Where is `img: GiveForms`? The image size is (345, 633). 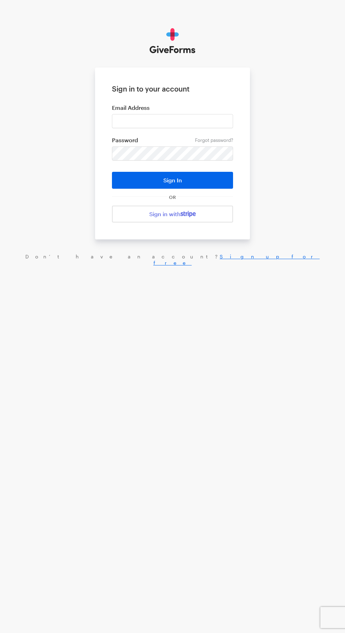 img: GiveForms is located at coordinates (173, 41).